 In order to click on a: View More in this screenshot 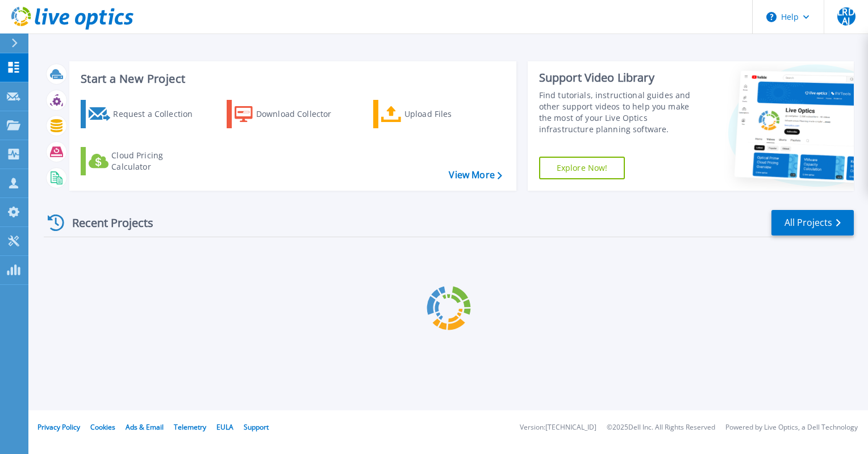, I will do `click(475, 175)`.